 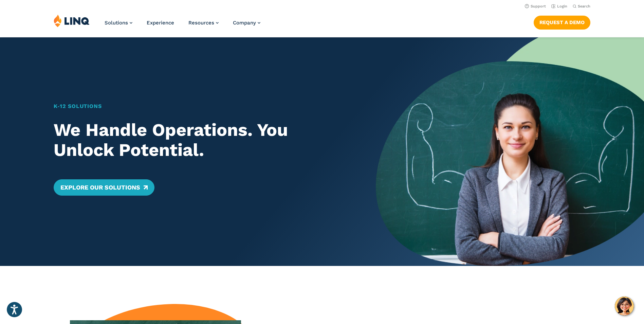 I want to click on span: Search, so click(x=584, y=6).